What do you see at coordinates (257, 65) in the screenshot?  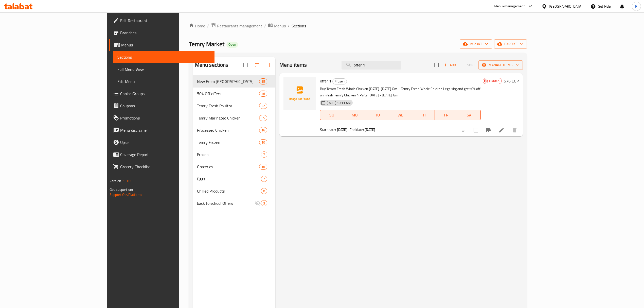 I see `span: Sort sections` at bounding box center [257, 65].